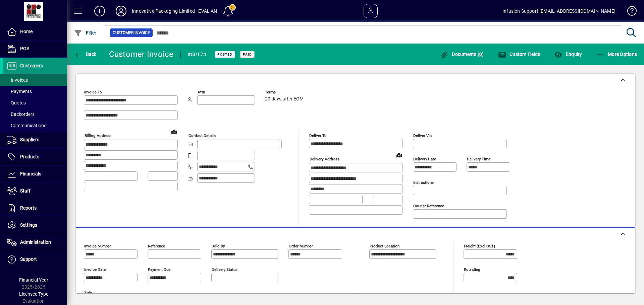 This screenshot has width=644, height=305. Describe the element at coordinates (384, 246) in the screenshot. I see `mat-label: Product location` at that location.